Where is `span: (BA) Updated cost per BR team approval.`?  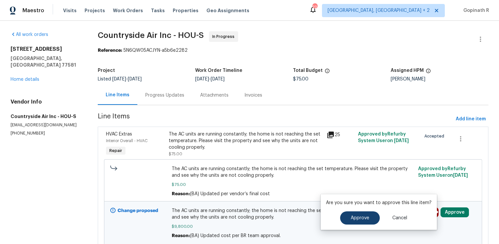 span: (BA) Updated cost per BR team approval. is located at coordinates (235, 236).